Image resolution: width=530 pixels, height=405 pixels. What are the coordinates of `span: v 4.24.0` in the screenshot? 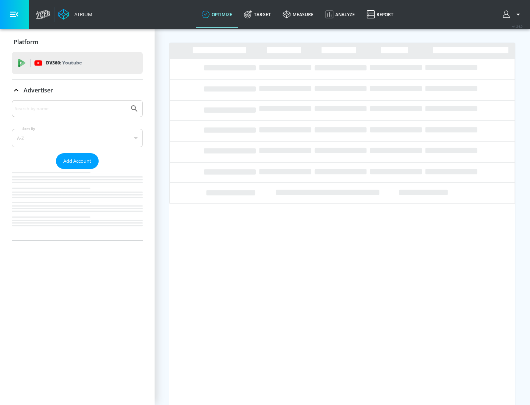 It's located at (517, 26).